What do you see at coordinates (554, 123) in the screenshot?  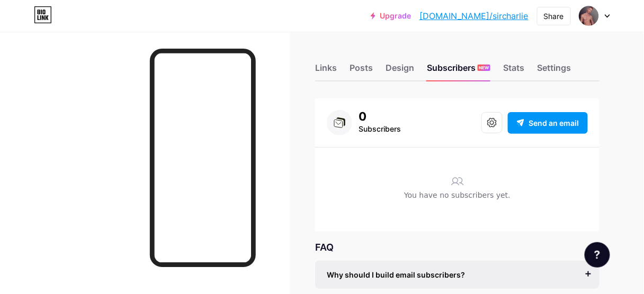 I see `span: Send an email` at bounding box center [554, 123].